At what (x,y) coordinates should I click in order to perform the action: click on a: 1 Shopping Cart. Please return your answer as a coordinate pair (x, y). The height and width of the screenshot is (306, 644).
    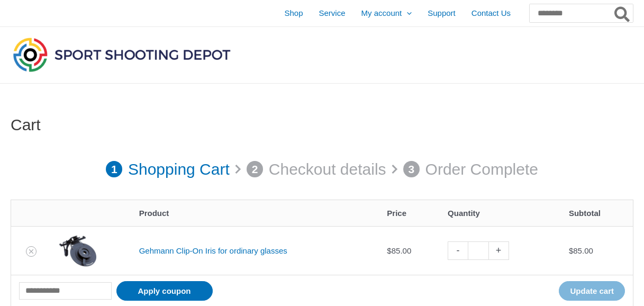
    Looking at the image, I should click on (168, 169).